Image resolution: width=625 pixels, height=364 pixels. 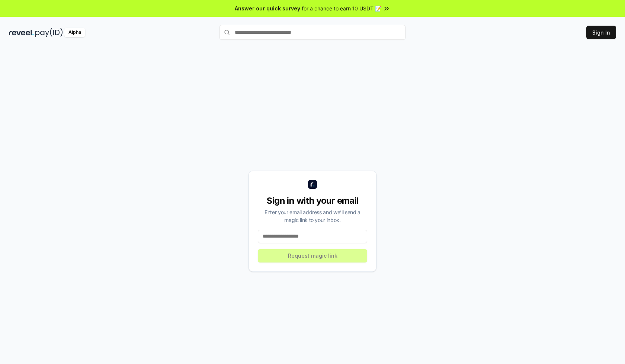 What do you see at coordinates (312, 216) in the screenshot?
I see `div: Enter your email address and we’ll send a magic link to your inbox.` at bounding box center [312, 216].